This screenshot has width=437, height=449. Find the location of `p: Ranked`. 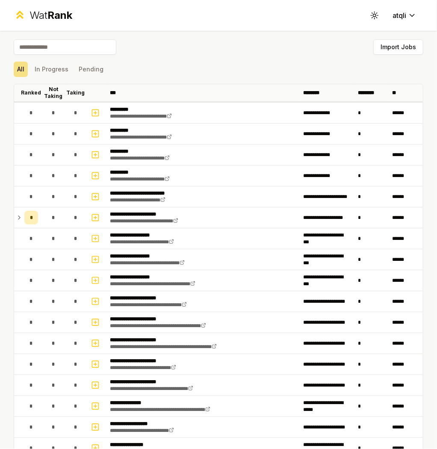

p: Ranked is located at coordinates (31, 93).